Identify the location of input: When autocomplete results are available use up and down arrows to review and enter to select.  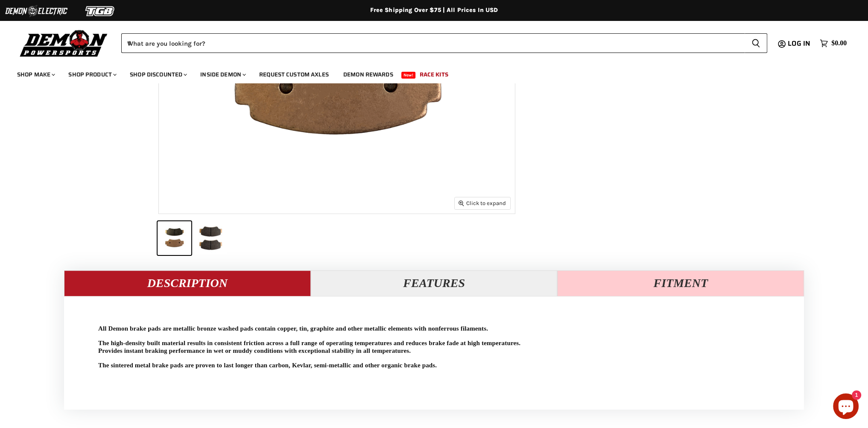
(433, 43).